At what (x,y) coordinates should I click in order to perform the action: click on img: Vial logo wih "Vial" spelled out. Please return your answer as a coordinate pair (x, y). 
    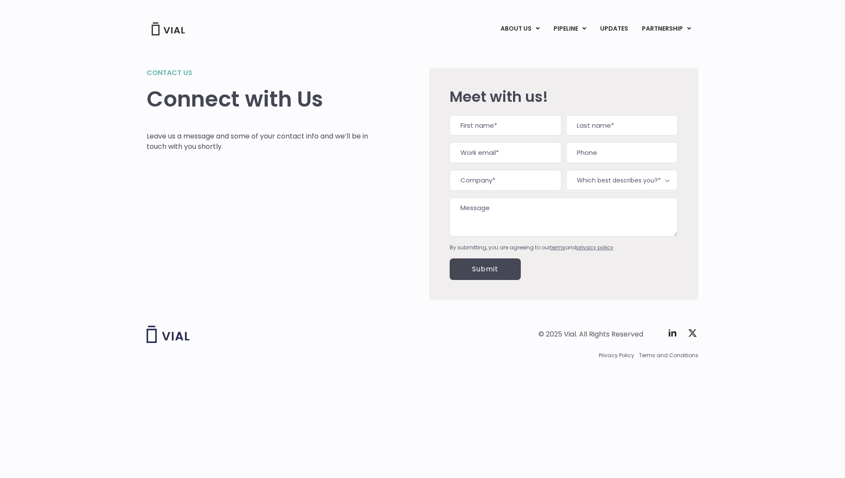
    Looking at the image, I should click on (168, 334).